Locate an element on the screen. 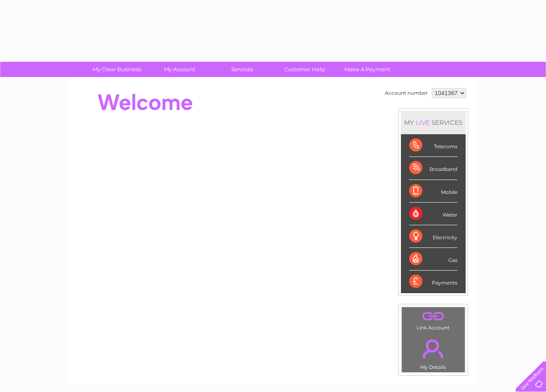  div: Water is located at coordinates (433, 214).